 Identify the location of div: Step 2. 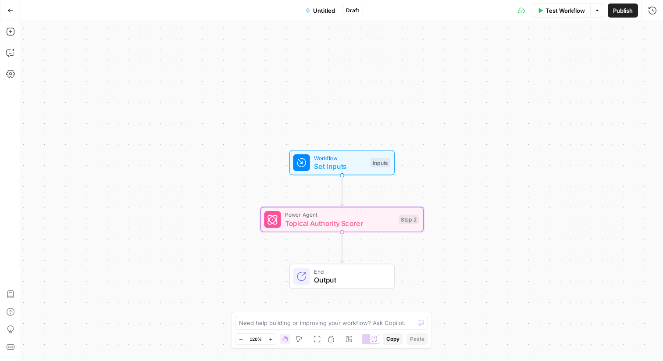
(409, 220).